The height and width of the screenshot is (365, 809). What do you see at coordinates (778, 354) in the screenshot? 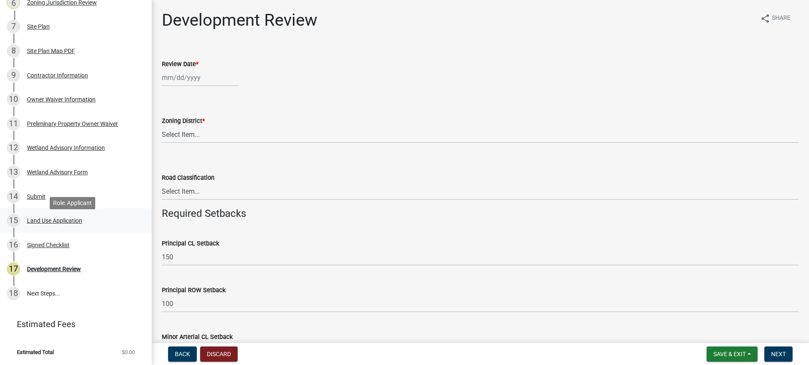
I see `button: Next` at bounding box center [778, 354].